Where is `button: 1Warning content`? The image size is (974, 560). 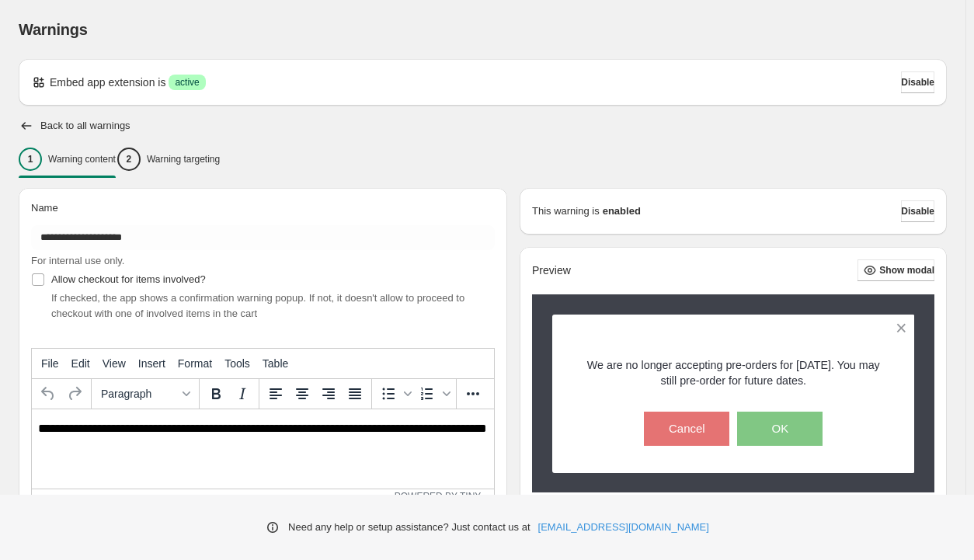
button: 1Warning content is located at coordinates (67, 160).